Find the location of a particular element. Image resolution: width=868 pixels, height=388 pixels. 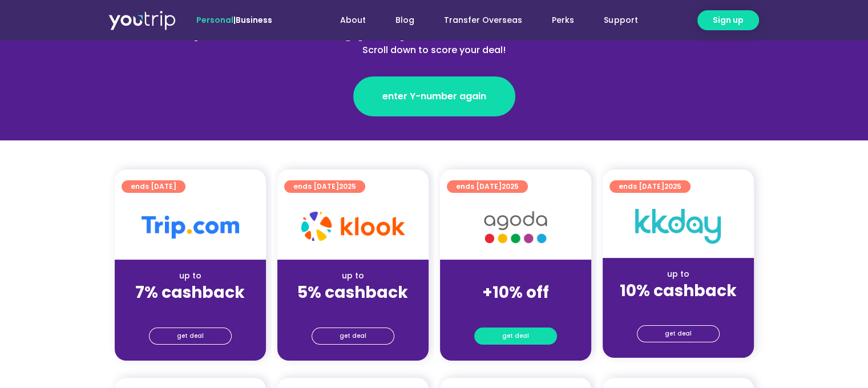

a: Business is located at coordinates (254, 20).